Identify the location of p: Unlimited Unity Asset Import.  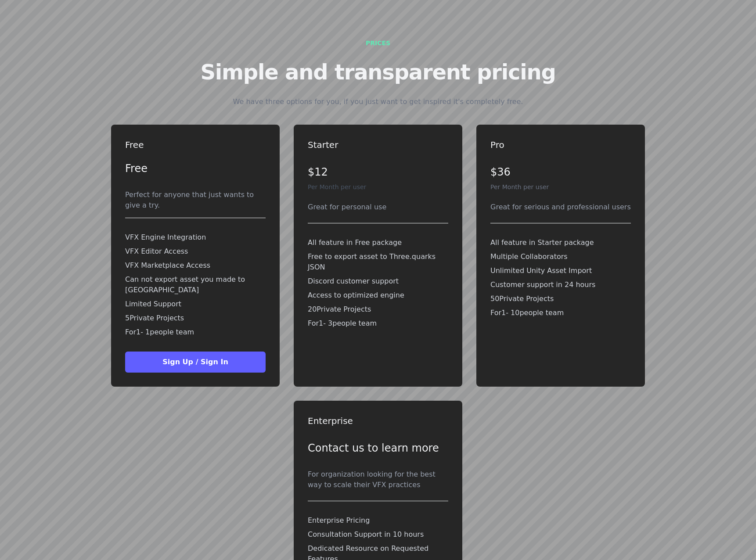
(561, 271).